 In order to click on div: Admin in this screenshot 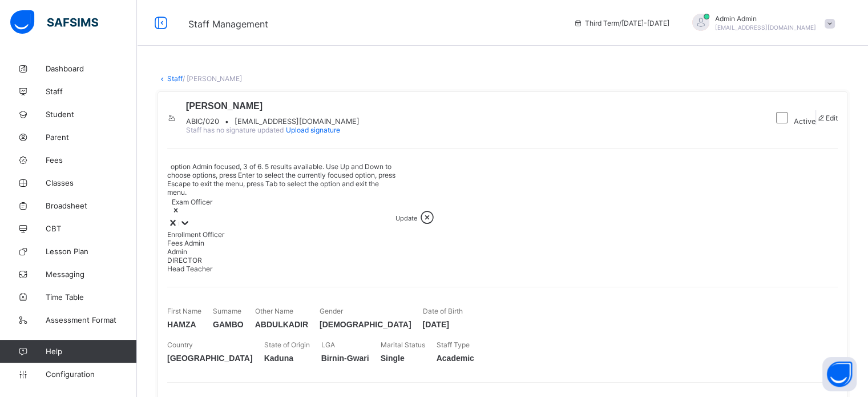, I will do `click(281, 251)`.